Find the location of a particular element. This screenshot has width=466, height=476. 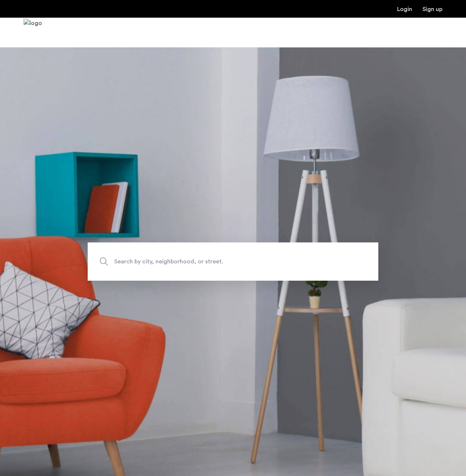

span: Search by city, neighborhood, or street. is located at coordinates (216, 261).